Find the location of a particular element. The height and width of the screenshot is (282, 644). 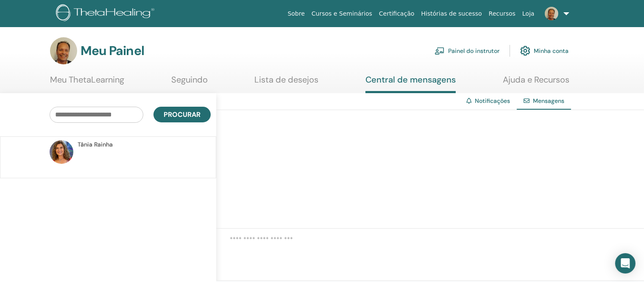

font: Painel do instrutor is located at coordinates (474, 51).